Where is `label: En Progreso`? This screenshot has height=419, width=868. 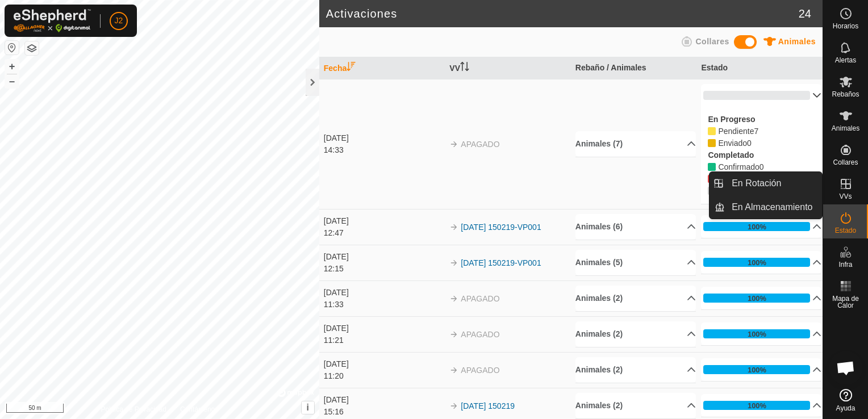
label: En Progreso is located at coordinates (731, 119).